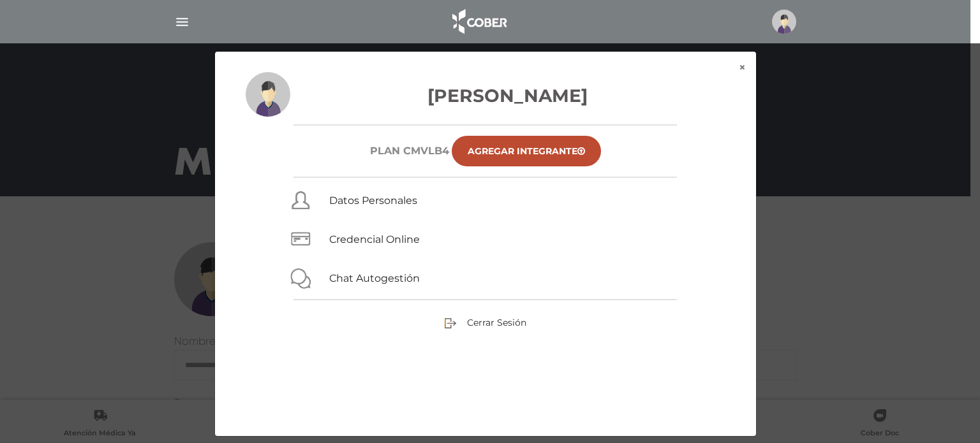  What do you see at coordinates (410, 150) in the screenshot?
I see `h6: Plan CMVLB4` at bounding box center [410, 150].